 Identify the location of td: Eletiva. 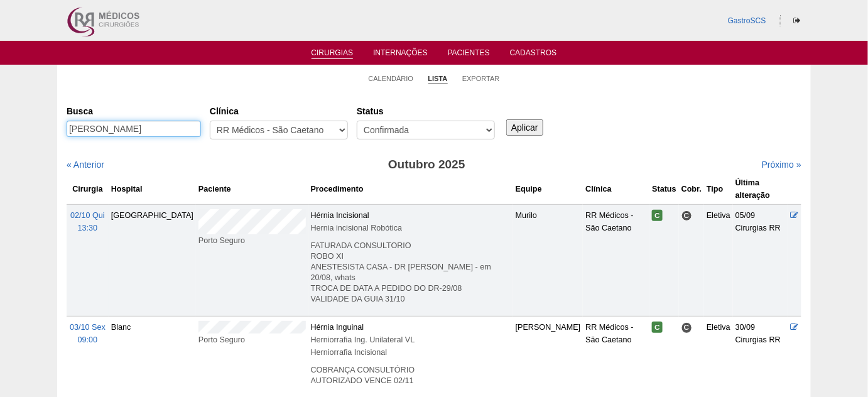
(719, 260).